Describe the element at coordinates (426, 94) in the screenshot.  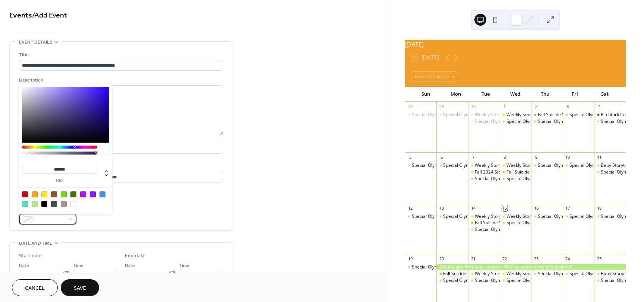
I see `div: Sun` at that location.